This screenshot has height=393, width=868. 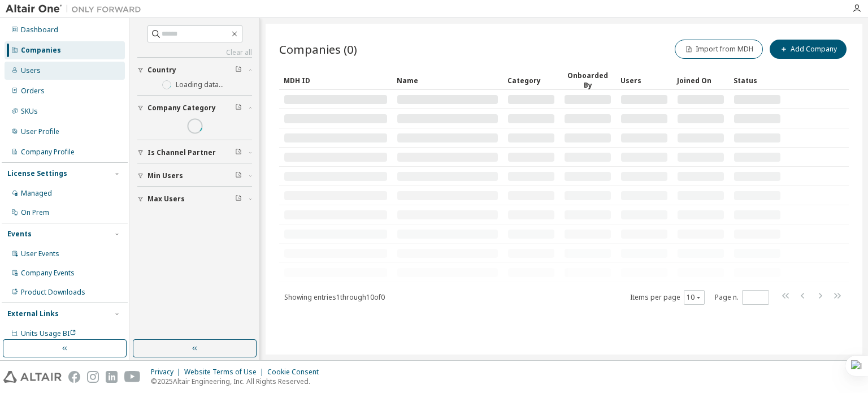 I want to click on img: Altair One, so click(x=76, y=9).